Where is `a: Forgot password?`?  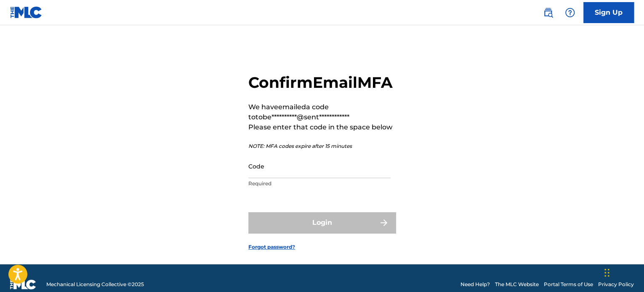 a: Forgot password? is located at coordinates (272, 247).